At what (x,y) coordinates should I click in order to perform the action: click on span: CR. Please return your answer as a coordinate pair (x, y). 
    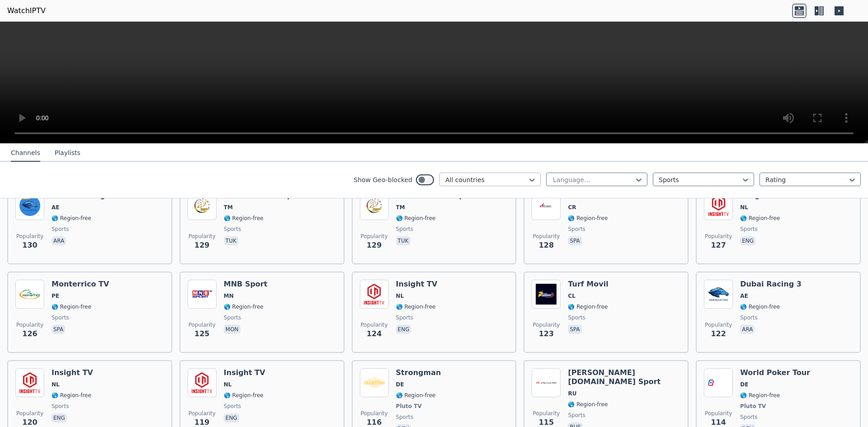
    Looking at the image, I should click on (572, 207).